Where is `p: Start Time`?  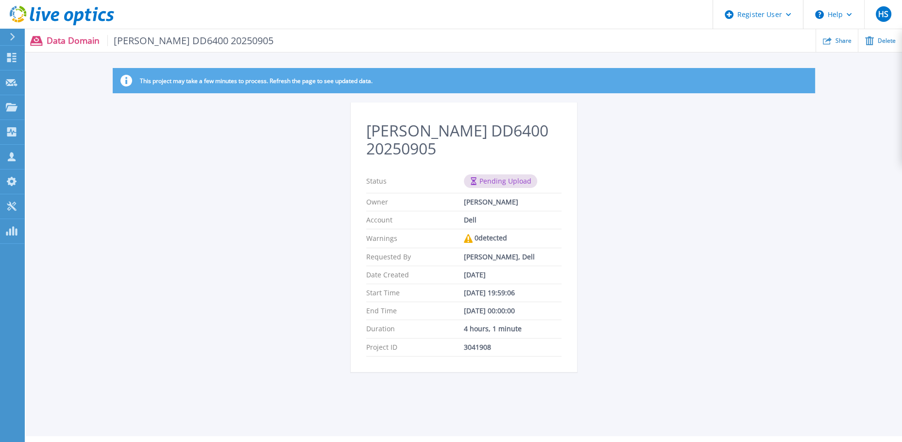 p: Start Time is located at coordinates (415, 293).